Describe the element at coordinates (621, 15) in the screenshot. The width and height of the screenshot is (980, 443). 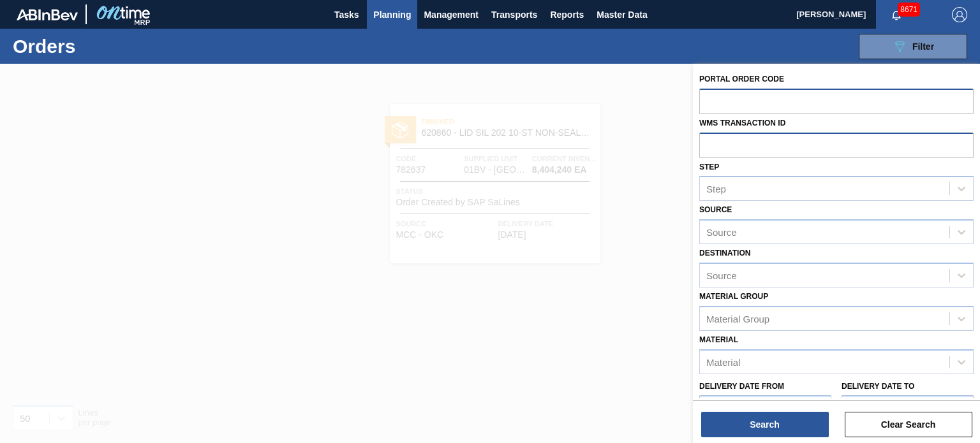
I see `span: Master Data` at that location.